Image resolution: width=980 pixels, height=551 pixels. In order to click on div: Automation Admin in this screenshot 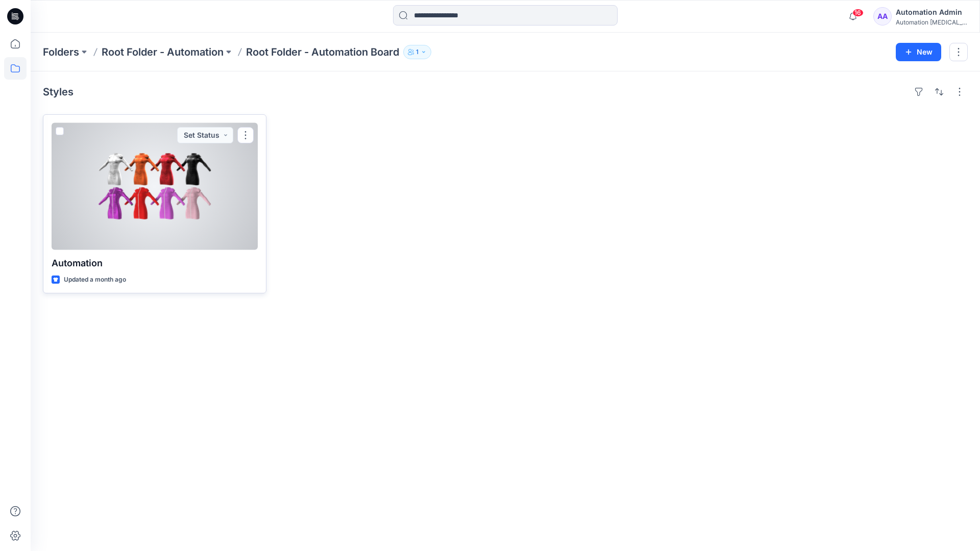, I will do `click(931, 12)`.